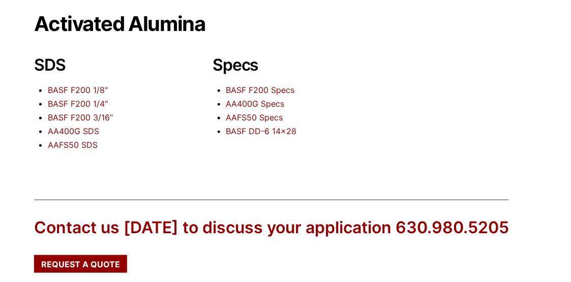  I want to click on a: BASF F200 1/8″, so click(78, 90).